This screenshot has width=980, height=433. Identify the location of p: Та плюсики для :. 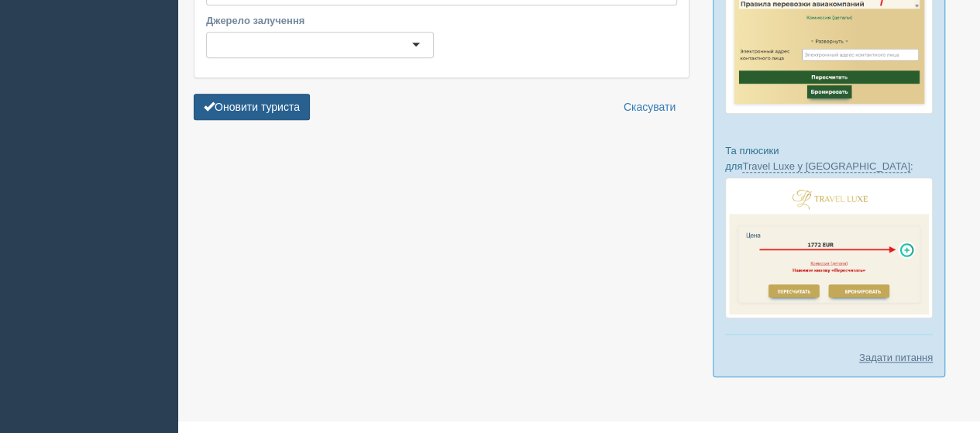
(829, 158).